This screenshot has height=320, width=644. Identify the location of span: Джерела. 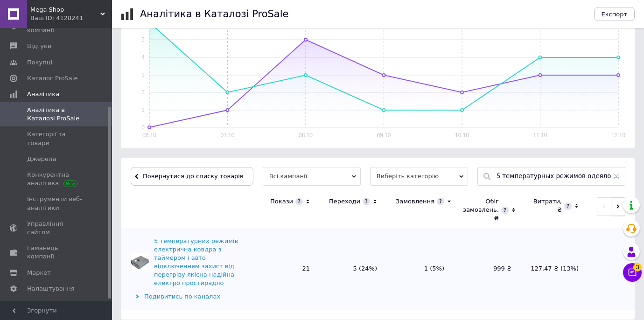
(41, 159).